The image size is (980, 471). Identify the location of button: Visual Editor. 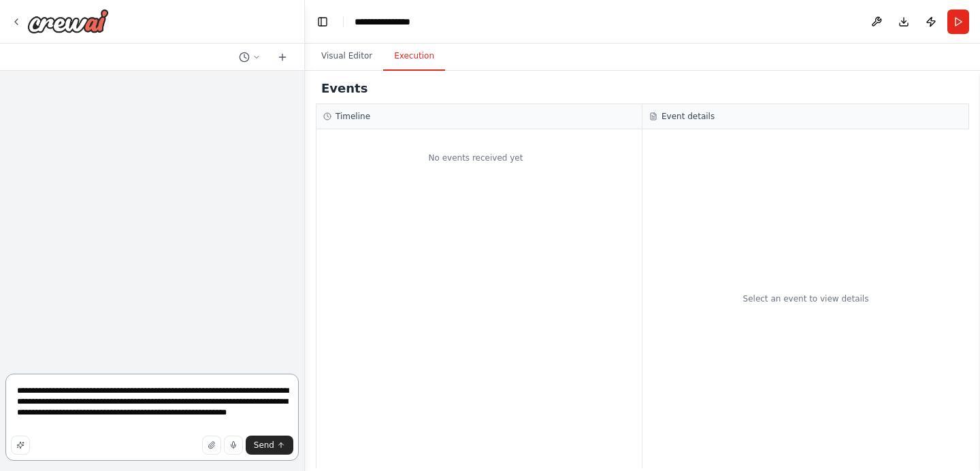
(346, 57).